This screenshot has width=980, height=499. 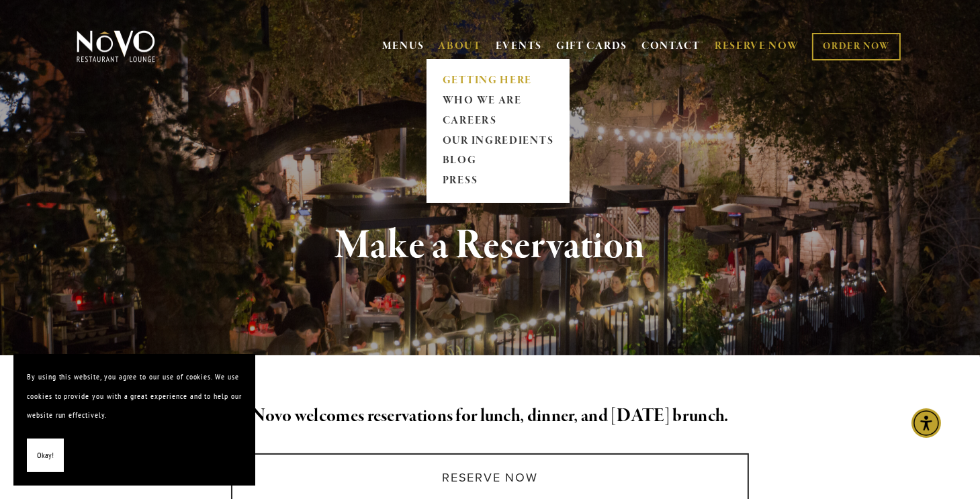 What do you see at coordinates (498, 141) in the screenshot?
I see `a: OUR INGREDIENTS` at bounding box center [498, 141].